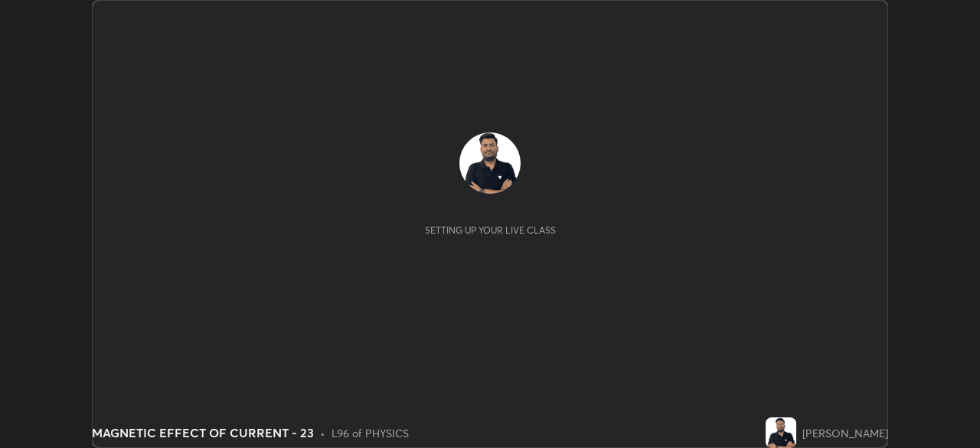 This screenshot has width=980, height=448. What do you see at coordinates (203, 434) in the screenshot?
I see `div: MAGNETIC EFFECT OF CURRENT - 23` at bounding box center [203, 434].